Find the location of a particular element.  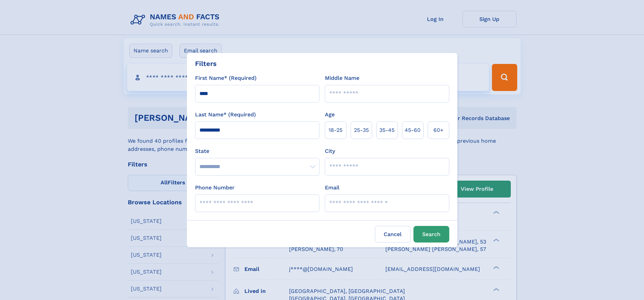

span: 18‑25 is located at coordinates (335, 130).